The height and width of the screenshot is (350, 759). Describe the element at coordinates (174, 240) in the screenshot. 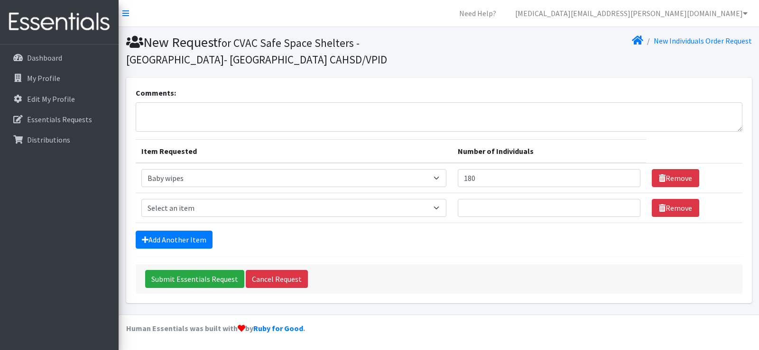

I see `a: Add Another Item` at that location.